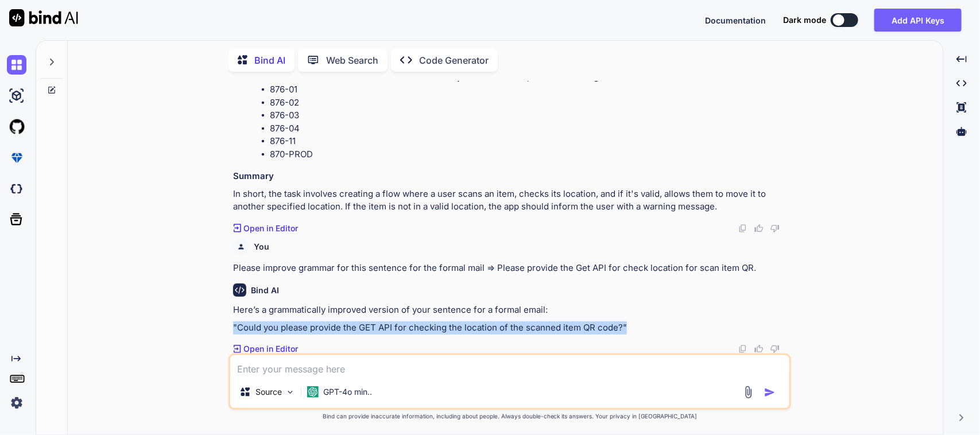  What do you see at coordinates (16, 402) in the screenshot?
I see `img: settings` at bounding box center [16, 402].